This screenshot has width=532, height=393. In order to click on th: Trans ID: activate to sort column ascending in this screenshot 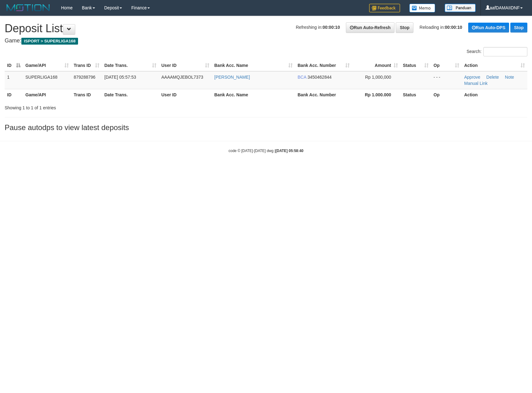, I will do `click(86, 65)`.